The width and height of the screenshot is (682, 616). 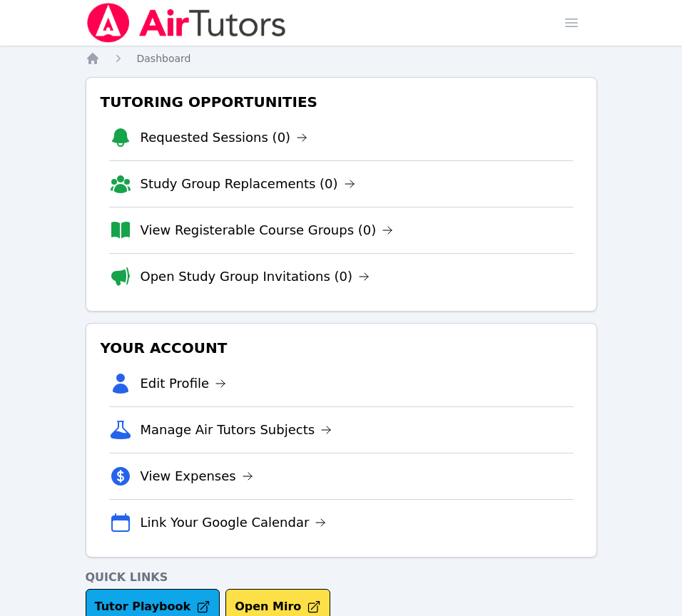 I want to click on a: Edit Profile, so click(x=183, y=384).